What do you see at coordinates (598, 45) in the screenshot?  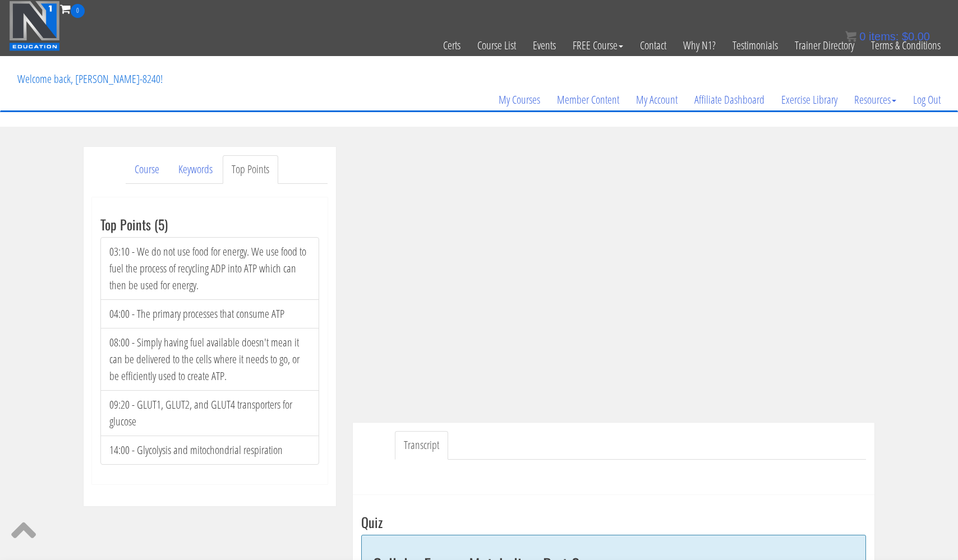 I see `a: FREE Course` at bounding box center [598, 45].